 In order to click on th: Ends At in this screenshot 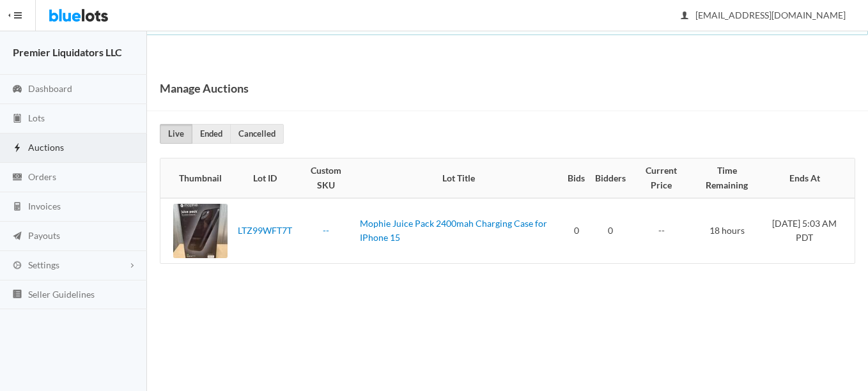, I will do `click(808, 178)`.